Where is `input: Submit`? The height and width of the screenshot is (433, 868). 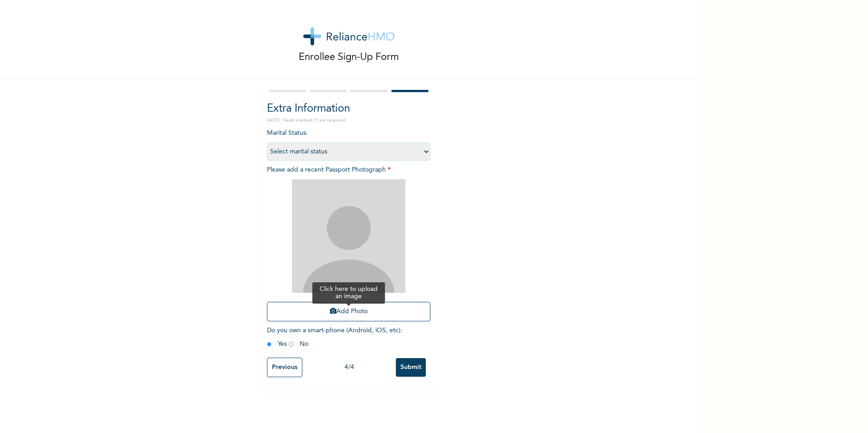 input: Submit is located at coordinates (411, 367).